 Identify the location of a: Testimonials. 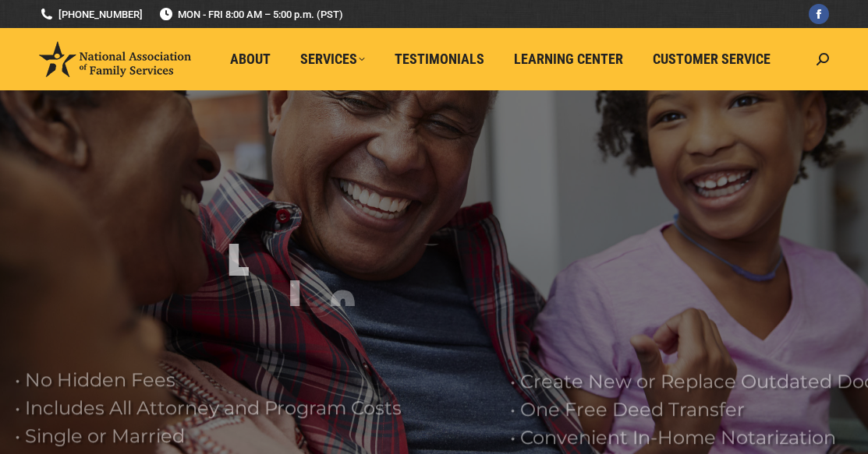
(439, 60).